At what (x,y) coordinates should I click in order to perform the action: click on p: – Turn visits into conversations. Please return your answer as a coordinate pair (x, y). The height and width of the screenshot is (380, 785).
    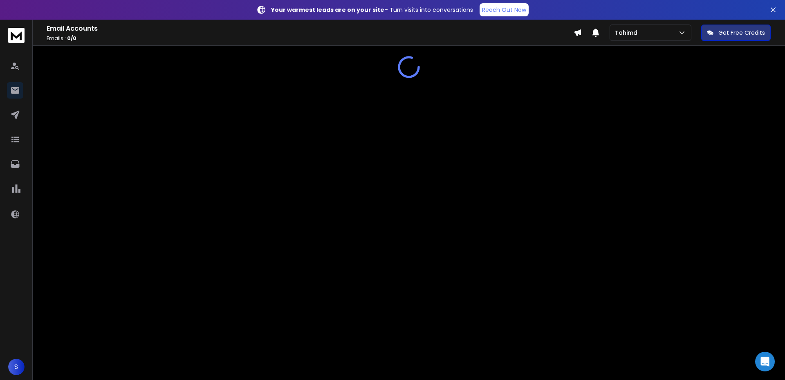
    Looking at the image, I should click on (372, 10).